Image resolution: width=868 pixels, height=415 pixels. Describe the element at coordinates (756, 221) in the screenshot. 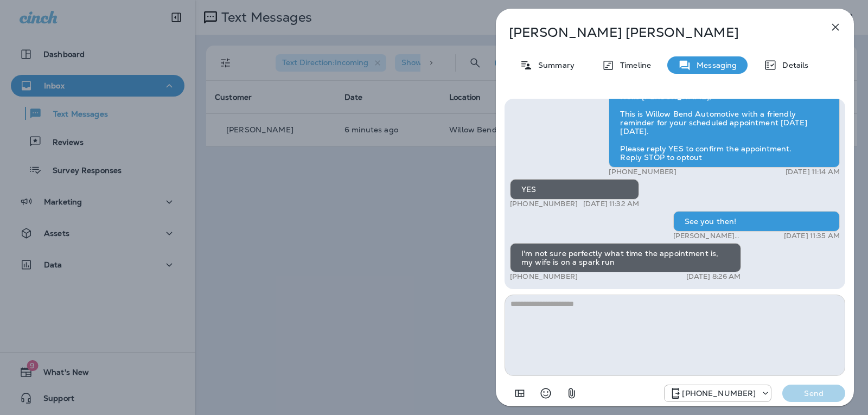

I see `div: See you then!` at that location.